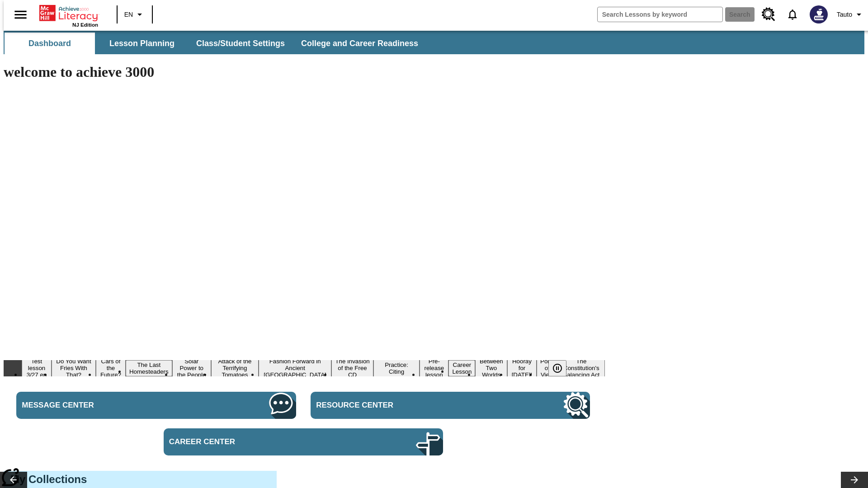  I want to click on span: EN, so click(128, 15).